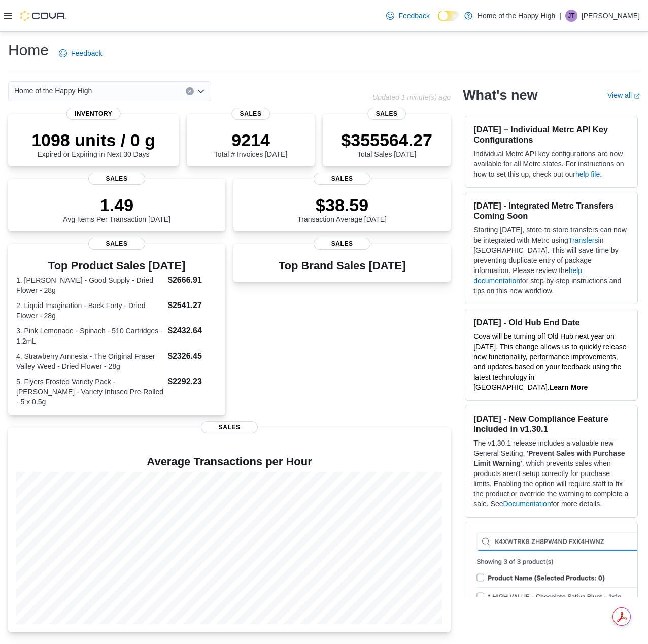 Image resolution: width=648 pixels, height=644 pixels. What do you see at coordinates (193, 382) in the screenshot?
I see `dd: $2292.23` at bounding box center [193, 382].